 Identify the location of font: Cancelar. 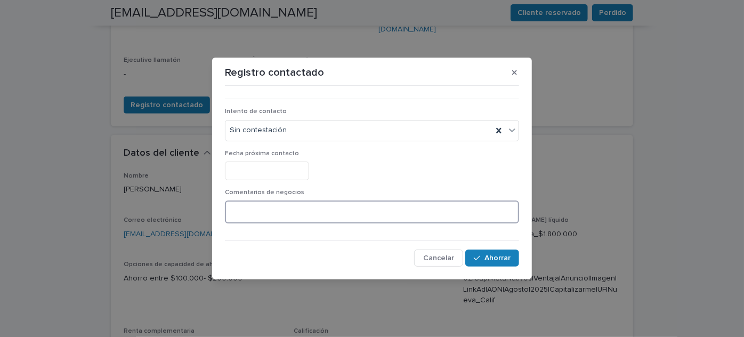
(439, 258).